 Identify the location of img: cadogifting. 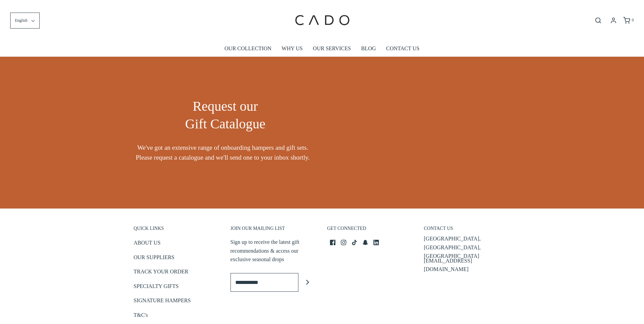
(322, 21).